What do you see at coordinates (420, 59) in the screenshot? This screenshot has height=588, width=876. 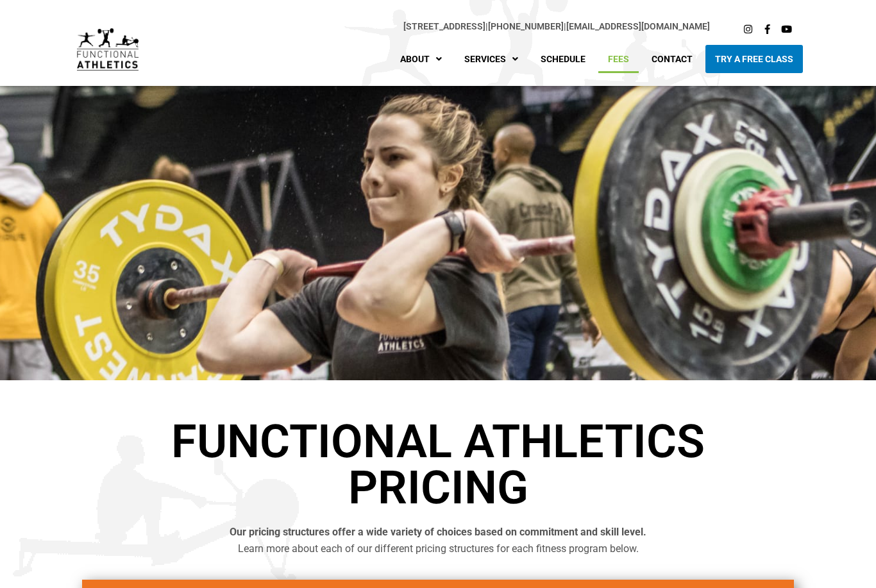 I see `a: About` at bounding box center [420, 59].